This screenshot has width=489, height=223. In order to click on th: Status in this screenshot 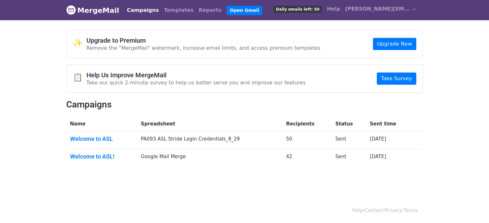, I will do `click(349, 124)`.